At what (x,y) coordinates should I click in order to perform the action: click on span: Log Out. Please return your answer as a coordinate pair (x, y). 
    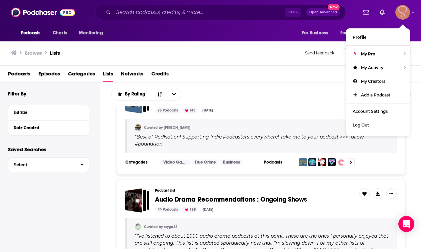
    Looking at the image, I should click on (361, 125).